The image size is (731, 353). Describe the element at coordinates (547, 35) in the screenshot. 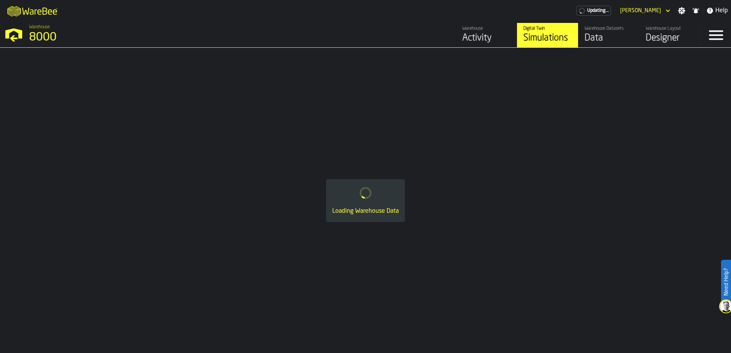

I see `a: link-to-/wh/i/b2e041e4-2753-4086-a82a-958e8abdd2c7/simulations` at that location.